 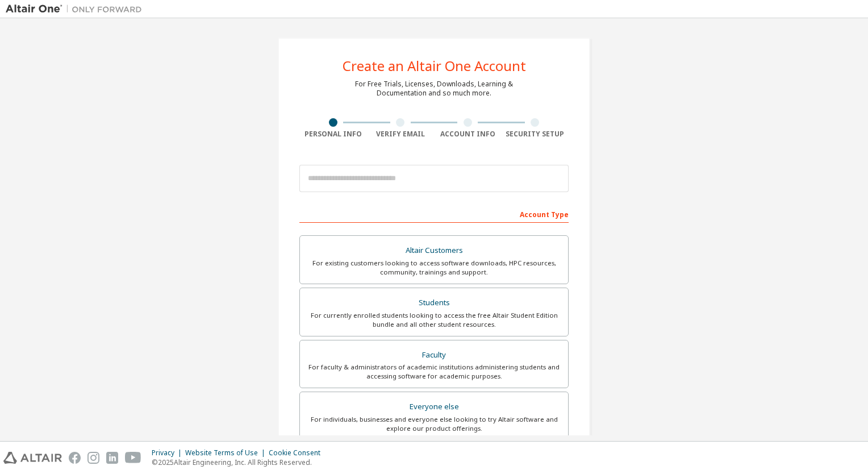 What do you see at coordinates (434, 320) in the screenshot?
I see `div: For currently enrolled students looking to access the free Altair Student Edition bundle and all ...` at bounding box center [434, 320].